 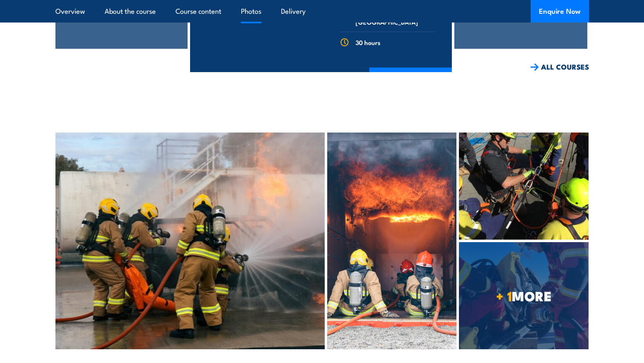 I want to click on a: COURSE DETAILS, so click(x=411, y=78).